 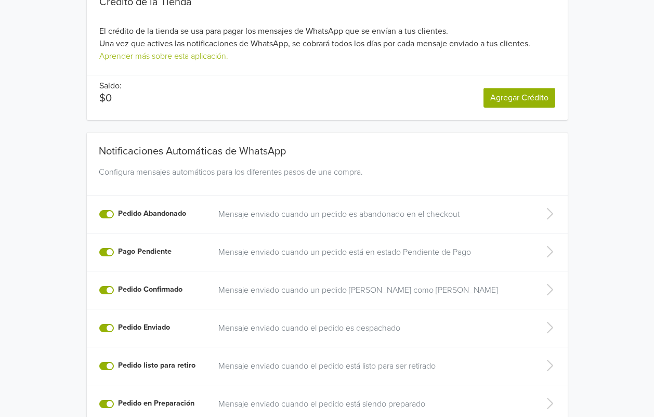 I want to click on a: Mensaje enviado cuando un pedido es abandonado en el checkout, so click(x=372, y=214).